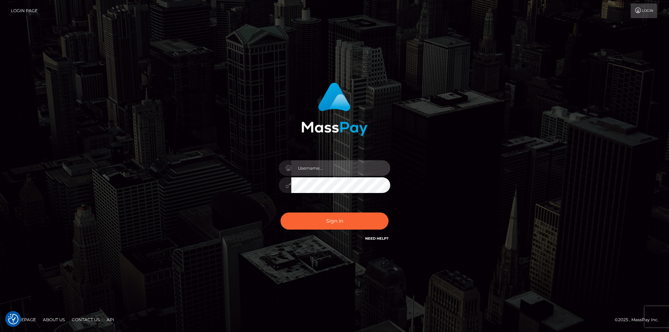 Image resolution: width=669 pixels, height=332 pixels. Describe the element at coordinates (13, 319) in the screenshot. I see `img: Revisit consent button` at that location.